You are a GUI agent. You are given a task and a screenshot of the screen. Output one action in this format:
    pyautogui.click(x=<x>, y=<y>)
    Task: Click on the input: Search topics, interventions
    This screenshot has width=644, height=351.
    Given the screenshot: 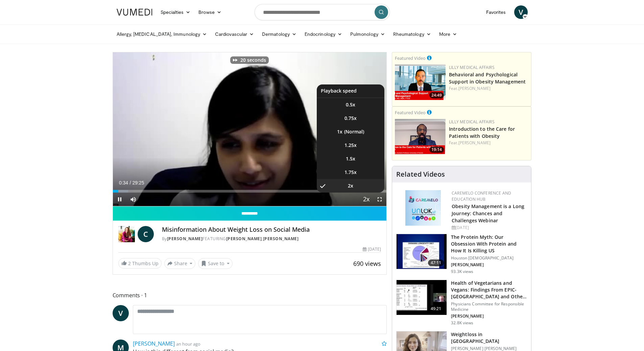 What is the action you would take?
    pyautogui.click(x=322, y=12)
    